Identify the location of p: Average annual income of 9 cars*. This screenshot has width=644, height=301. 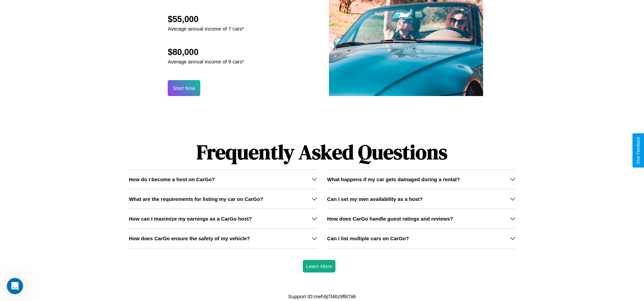
(206, 61).